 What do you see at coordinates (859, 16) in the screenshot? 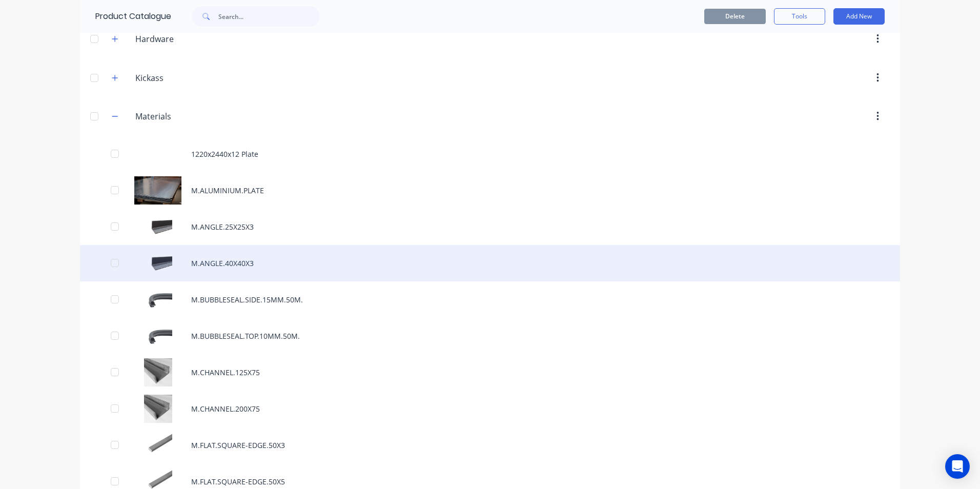
I see `button: Add New` at bounding box center [859, 16].